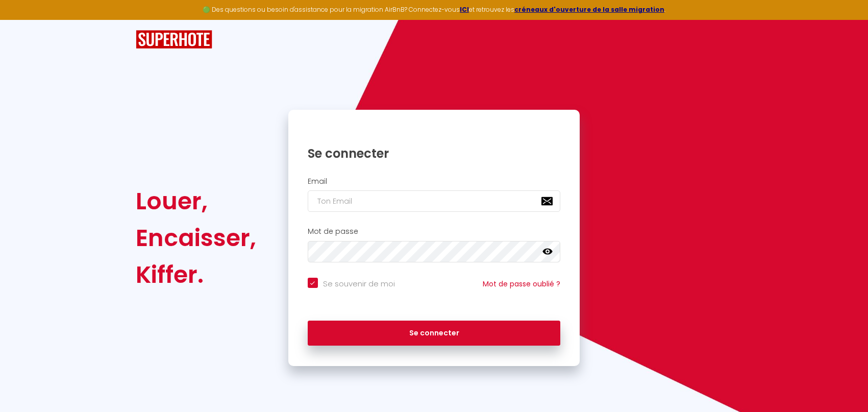 This screenshot has width=868, height=412. What do you see at coordinates (434, 232) in the screenshot?
I see `h2: Mot de passe` at bounding box center [434, 232].